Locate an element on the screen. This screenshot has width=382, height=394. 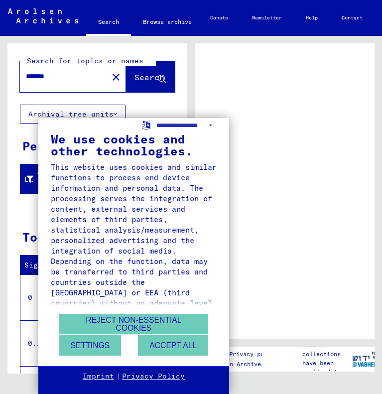
a: Privacy Policy is located at coordinates (153, 377).